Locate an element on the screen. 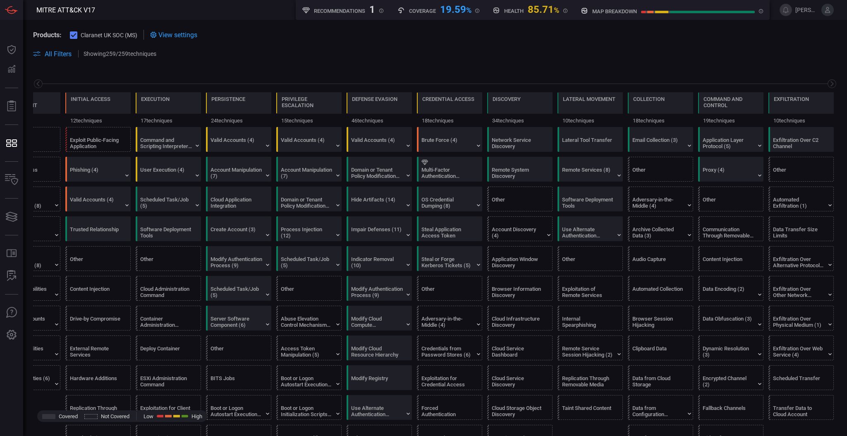  div: T1564: Hide Artifacts is located at coordinates (379, 199).